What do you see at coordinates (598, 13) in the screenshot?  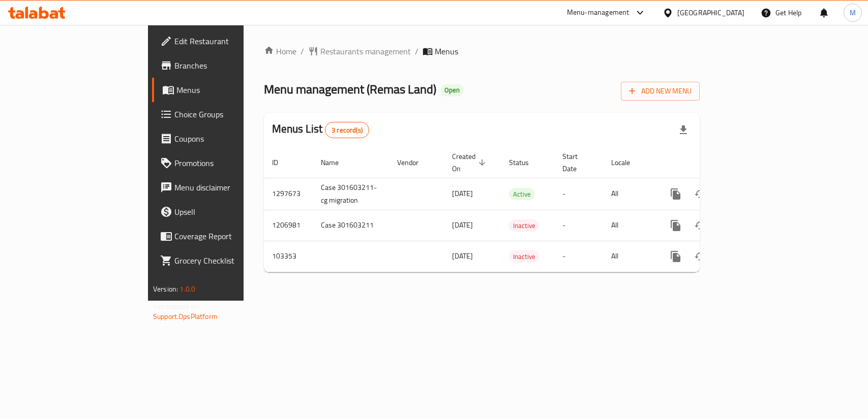 I see `div: Menu-management` at bounding box center [598, 13].